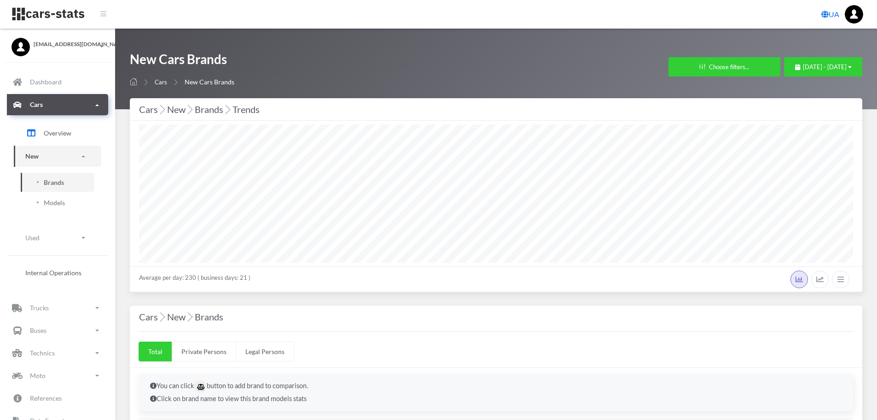 Image resolution: width=877 pixels, height=420 pixels. Describe the element at coordinates (58, 202) in the screenshot. I see `a: Models` at that location.